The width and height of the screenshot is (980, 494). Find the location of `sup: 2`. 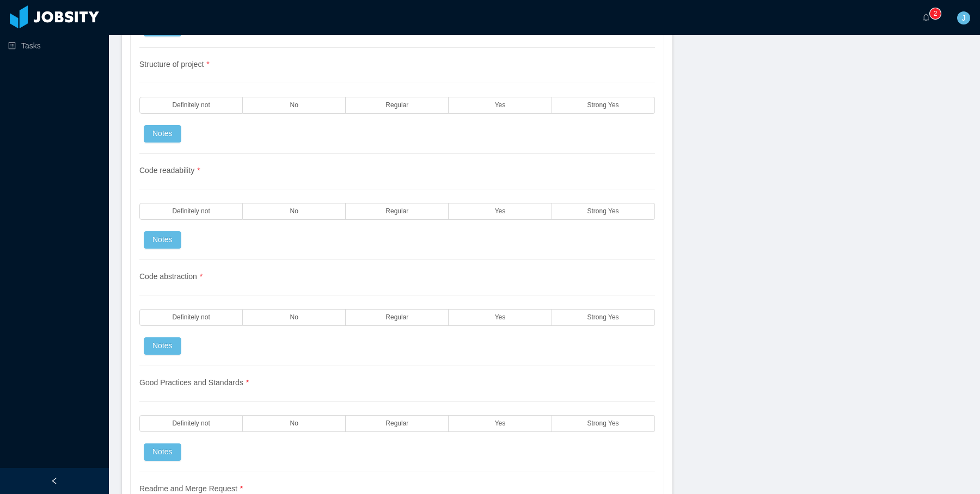

sup: 2 is located at coordinates (936, 14).